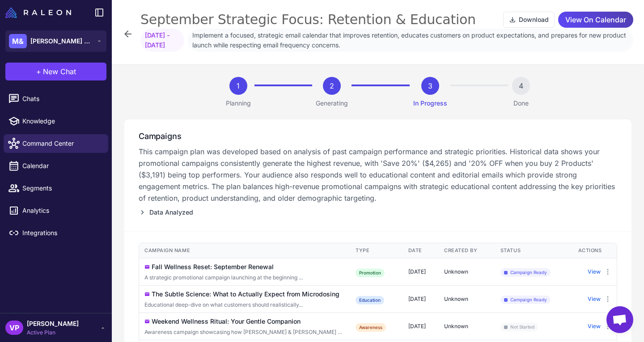 Image resolution: width=644 pixels, height=342 pixels. What do you see at coordinates (171, 213) in the screenshot?
I see `span: Data Analyzed` at bounding box center [171, 213].